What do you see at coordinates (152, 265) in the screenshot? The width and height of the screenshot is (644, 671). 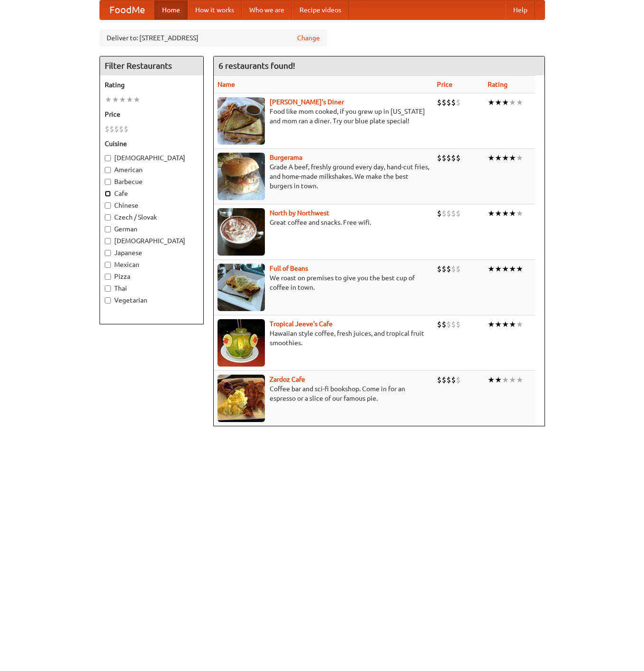 I see `label: Mexican` at bounding box center [152, 265].